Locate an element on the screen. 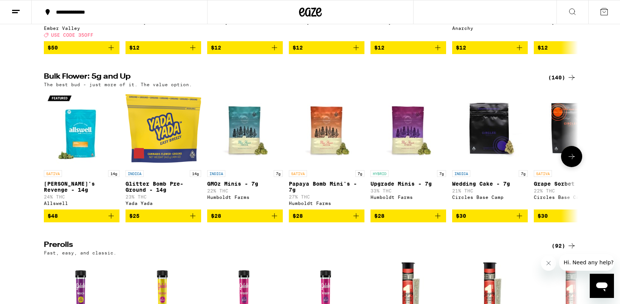 This screenshot has width=620, height=304. img: Humboldt Farms - GMOz Minis - 7g is located at coordinates (245, 129).